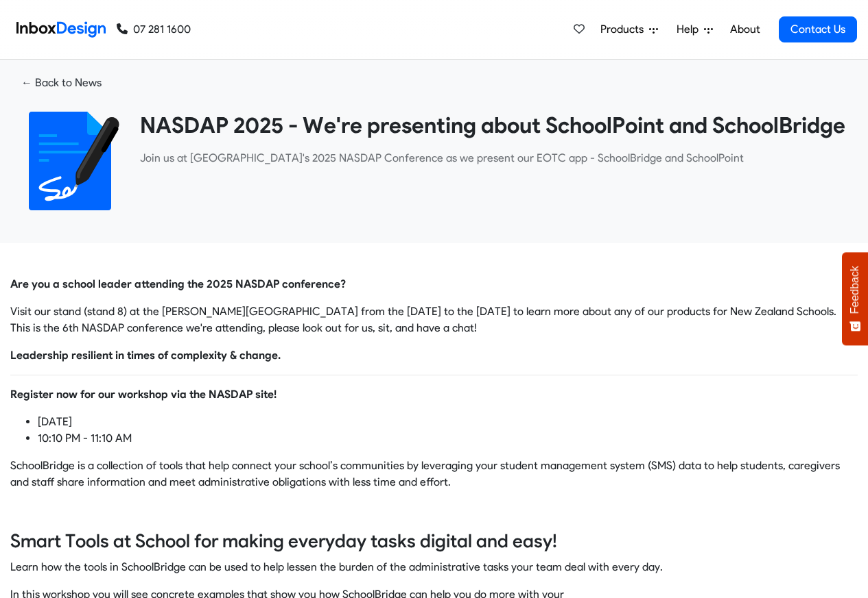 This screenshot has height=598, width=868. Describe the element at coordinates (493, 126) in the screenshot. I see `heading: NASDAP 2025 - We're presenting about SchoolPoint and SchoolBridge` at that location.